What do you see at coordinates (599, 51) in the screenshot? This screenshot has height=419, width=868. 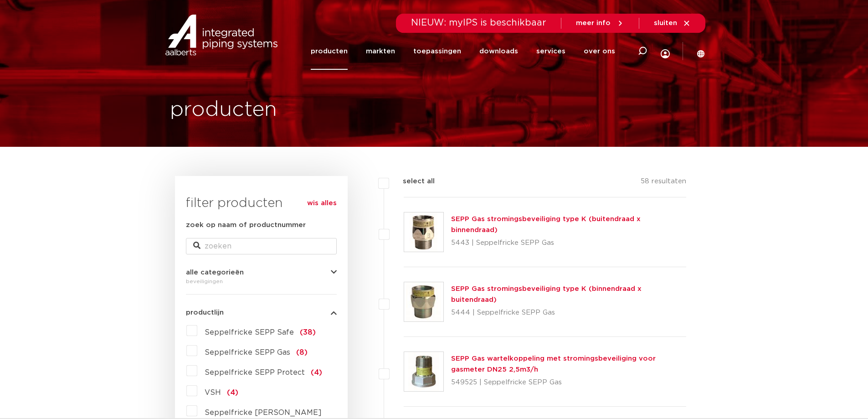 I see `a: over ons` at bounding box center [599, 51].